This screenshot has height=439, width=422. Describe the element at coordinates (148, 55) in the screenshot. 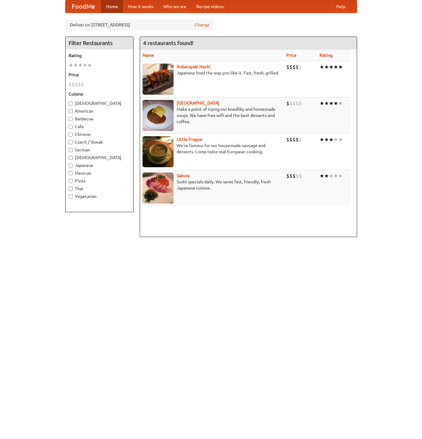

I see `a: Name` at that location.